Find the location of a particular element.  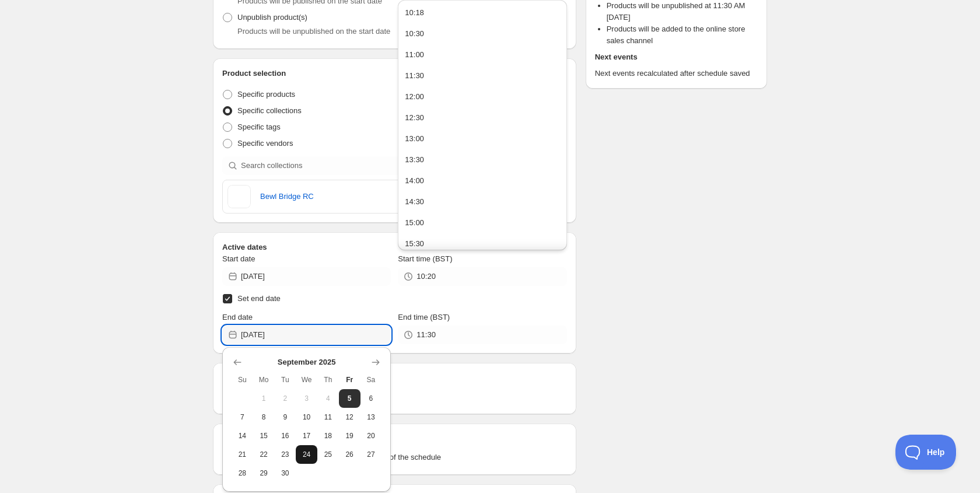

span: 18 is located at coordinates (328, 436).